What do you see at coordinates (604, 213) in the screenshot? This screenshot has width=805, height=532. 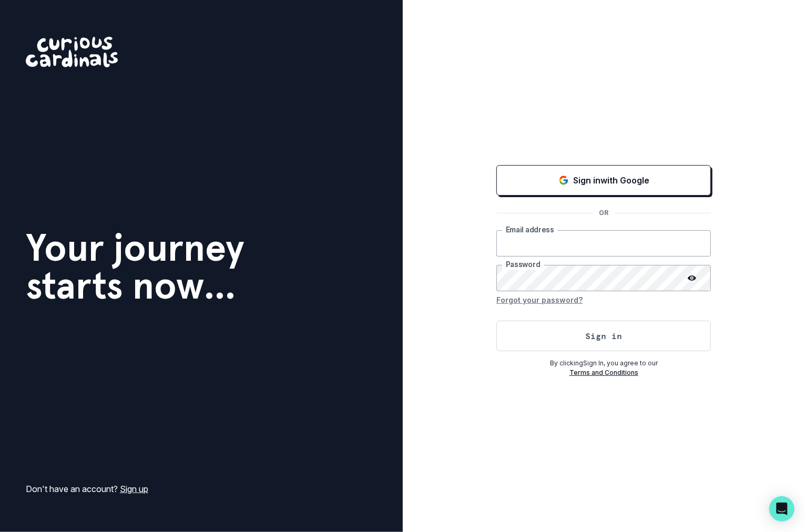 I see `p: OR` at bounding box center [604, 213].